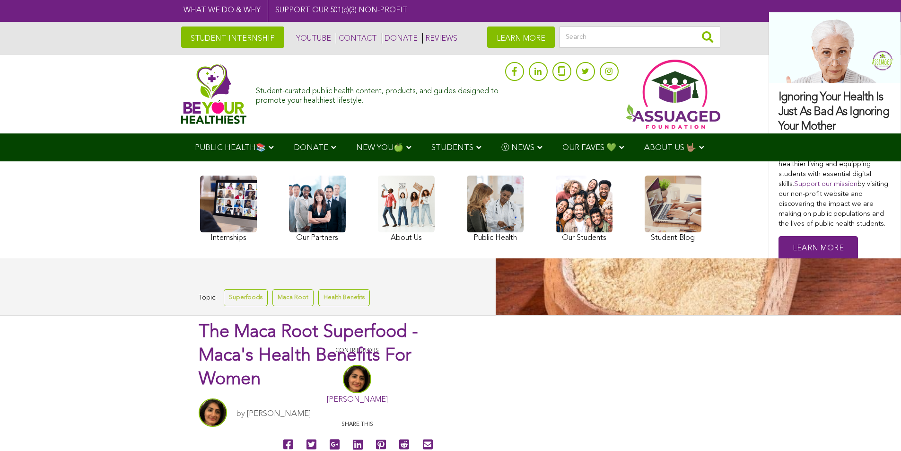 The height and width of the screenshot is (451, 901). I want to click on span: Topic:, so click(208, 298).